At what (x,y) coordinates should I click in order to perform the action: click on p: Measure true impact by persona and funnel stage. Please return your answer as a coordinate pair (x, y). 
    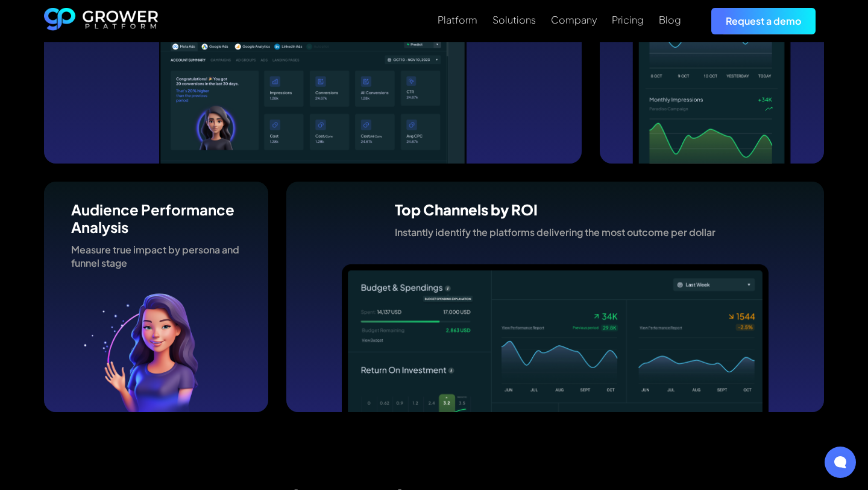
    Looking at the image, I should click on (156, 257).